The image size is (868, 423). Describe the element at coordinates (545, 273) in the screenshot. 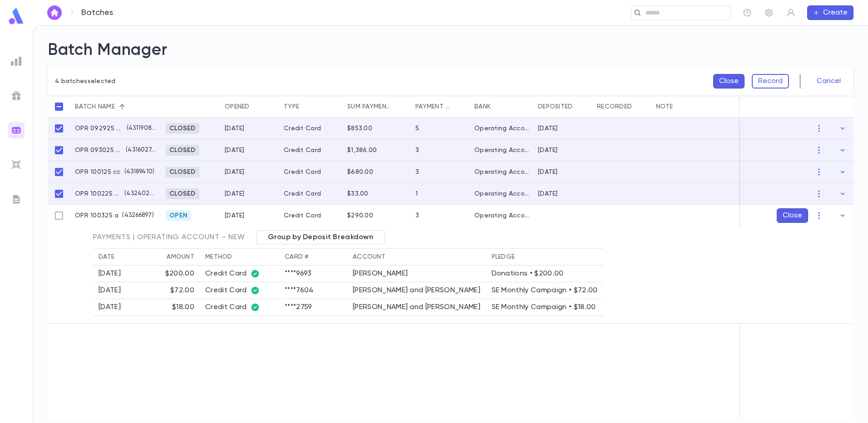

I see `div: Donations • $200.00` at that location.